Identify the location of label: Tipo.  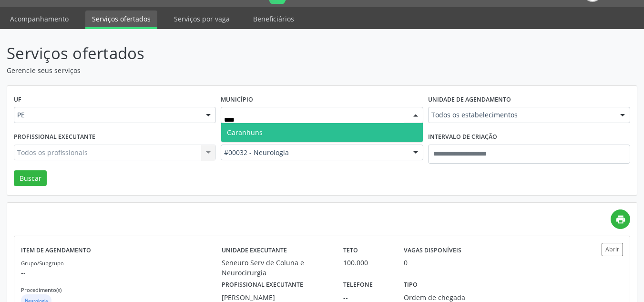
(410, 285).